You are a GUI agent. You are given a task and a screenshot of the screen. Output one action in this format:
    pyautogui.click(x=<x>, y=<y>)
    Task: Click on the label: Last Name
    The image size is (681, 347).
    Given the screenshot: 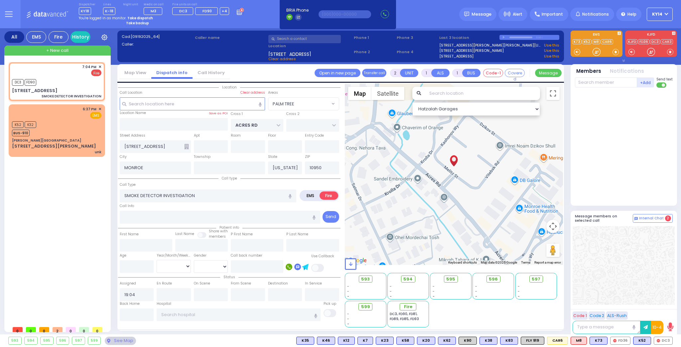 What is the action you would take?
    pyautogui.click(x=185, y=234)
    